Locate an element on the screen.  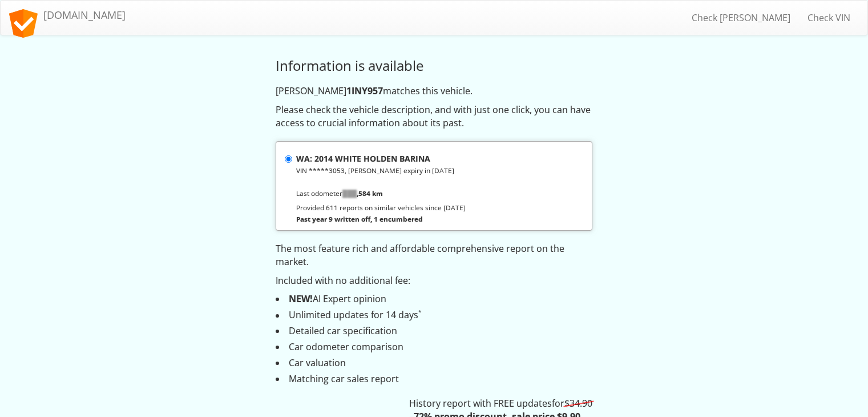
strong: 1INY957 is located at coordinates (365, 90).